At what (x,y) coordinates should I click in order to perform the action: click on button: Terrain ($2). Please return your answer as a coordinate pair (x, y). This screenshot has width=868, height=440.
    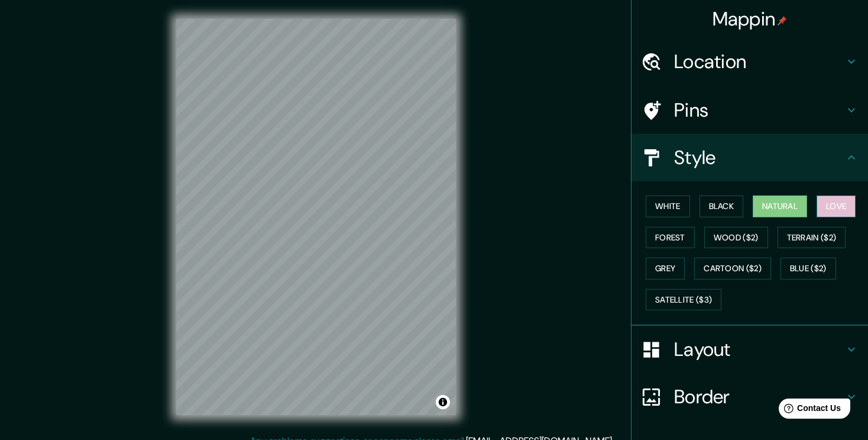
    Looking at the image, I should click on (812, 238).